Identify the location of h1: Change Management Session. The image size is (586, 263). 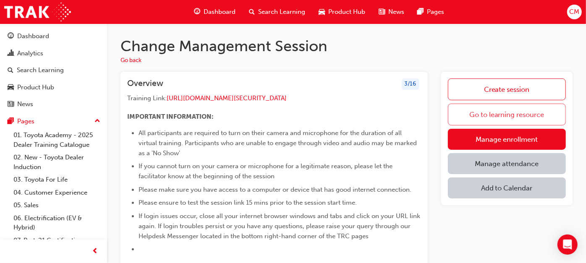
(346, 46).